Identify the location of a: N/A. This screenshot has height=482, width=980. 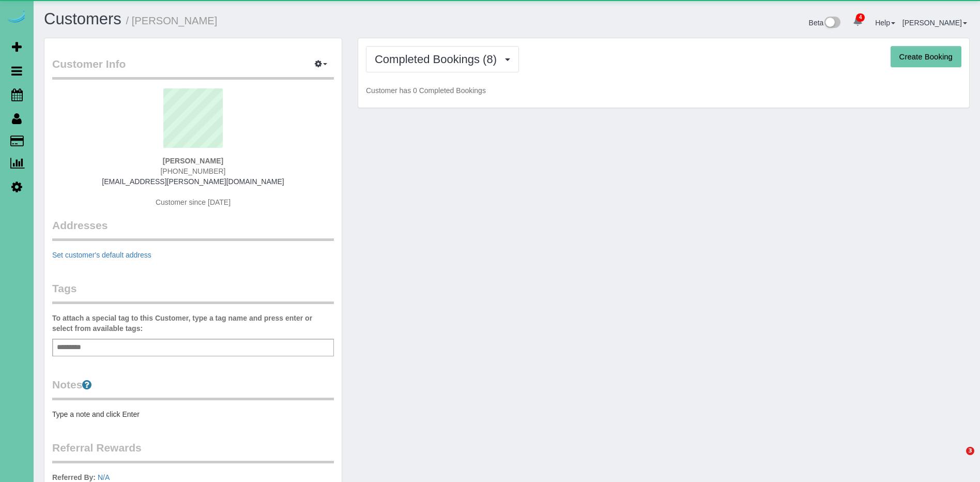
(104, 478).